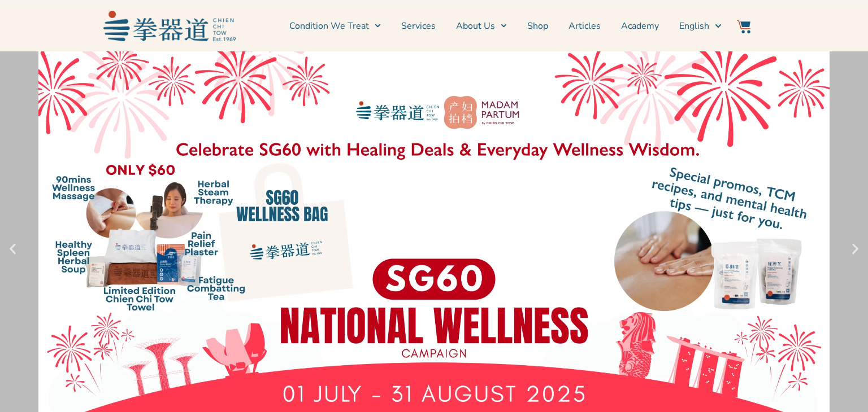 This screenshot has width=868, height=412. What do you see at coordinates (538, 26) in the screenshot?
I see `a: Shop` at bounding box center [538, 26].